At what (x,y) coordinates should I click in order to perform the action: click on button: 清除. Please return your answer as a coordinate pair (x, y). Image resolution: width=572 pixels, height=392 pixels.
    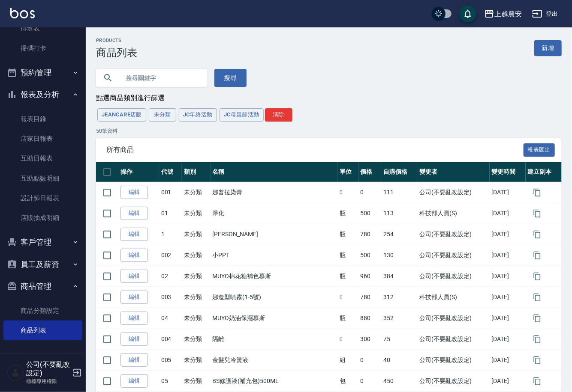
    Looking at the image, I should click on (279, 115).